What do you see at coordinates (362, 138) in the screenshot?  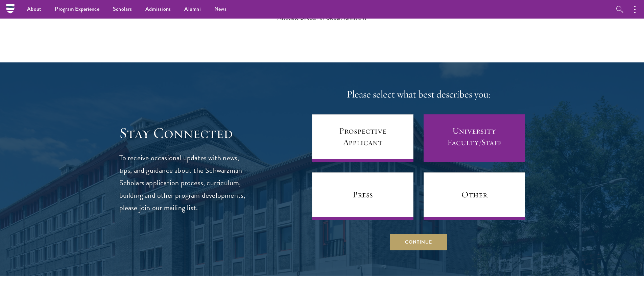 I see `a: Prospective Applicant` at bounding box center [362, 138].